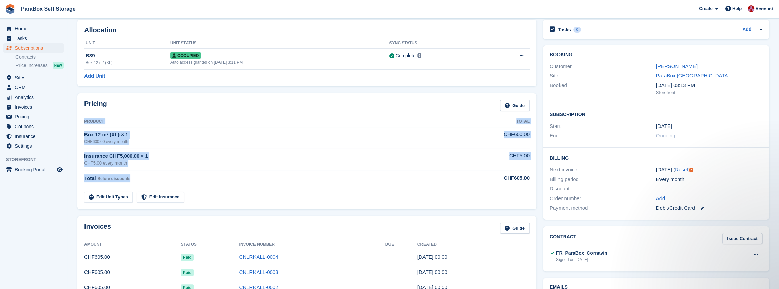 The image size is (779, 289). Describe the element at coordinates (312, 245) in the screenshot. I see `th: Invoice Number` at that location.